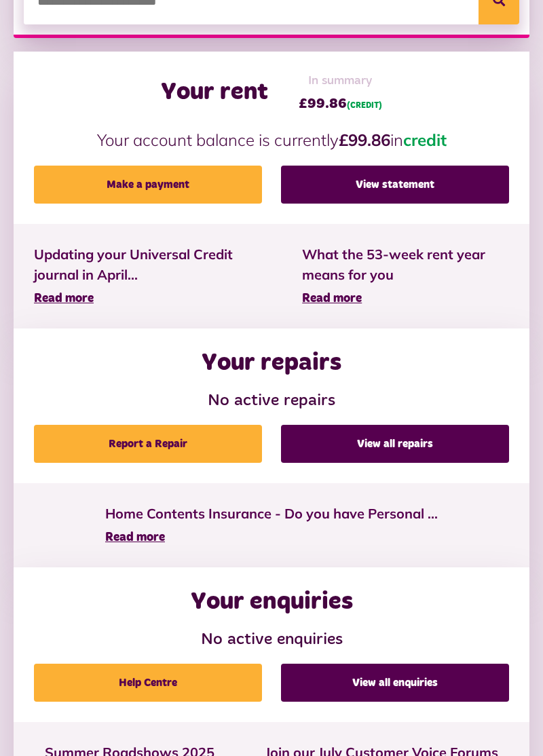 This screenshot has height=756, width=543. I want to click on a: Make a payment, so click(148, 184).